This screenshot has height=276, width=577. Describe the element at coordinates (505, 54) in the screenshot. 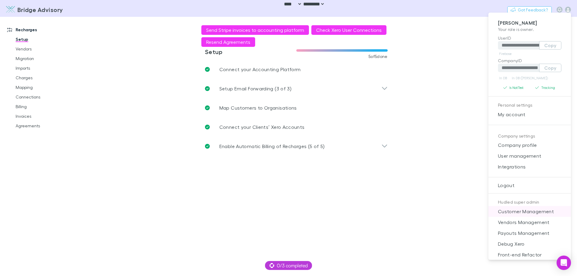

I see `a: Firebase` at that location.